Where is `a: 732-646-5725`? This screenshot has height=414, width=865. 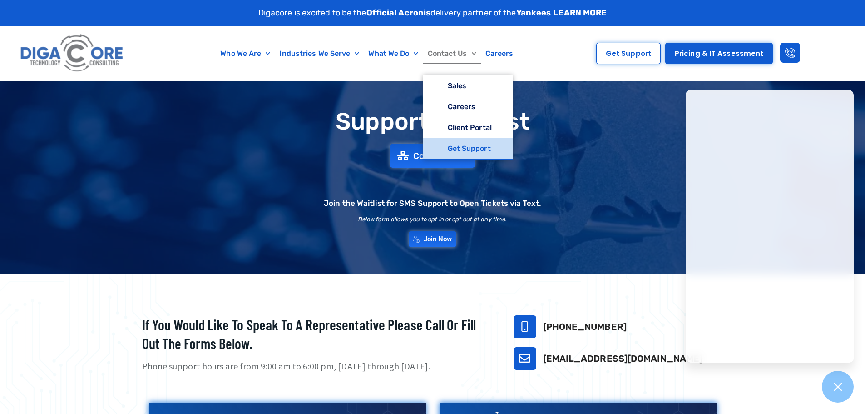
a: 732-646-5725 is located at coordinates (525, 327).